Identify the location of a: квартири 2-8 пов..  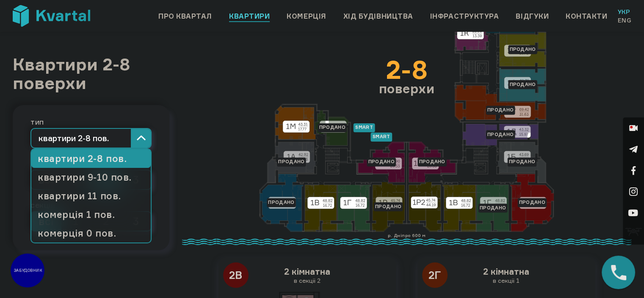
(91, 158).